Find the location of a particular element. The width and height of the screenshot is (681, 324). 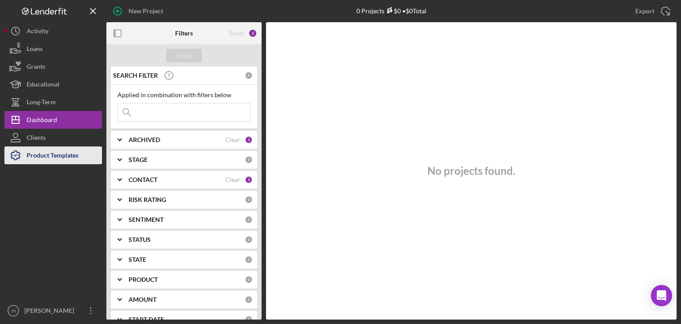

b: SENTIMENT is located at coordinates (146, 219).